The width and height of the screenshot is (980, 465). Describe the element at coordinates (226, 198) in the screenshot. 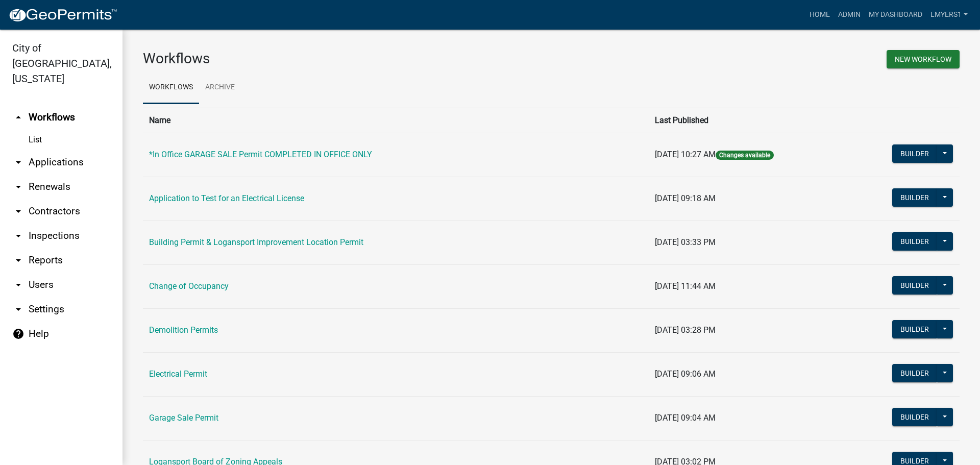

I see `a: Application to Test for an Electrical License` at that location.